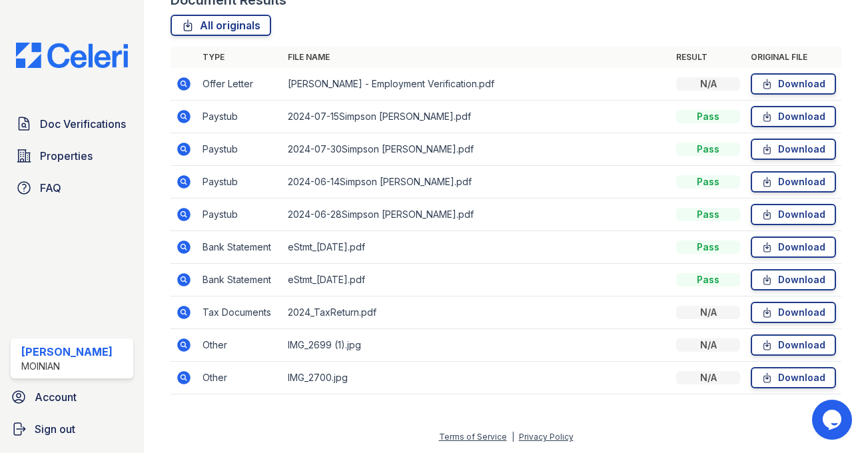 The width and height of the screenshot is (868, 453). Describe the element at coordinates (240, 84) in the screenshot. I see `td: Offer Letter` at that location.